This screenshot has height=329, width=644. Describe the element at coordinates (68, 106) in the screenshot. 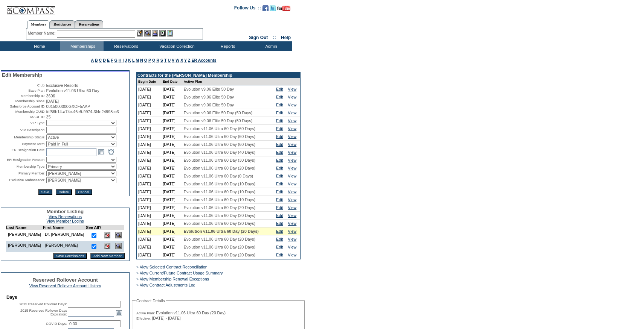

I see `span: 0015000000GXOF5AAP` at that location.